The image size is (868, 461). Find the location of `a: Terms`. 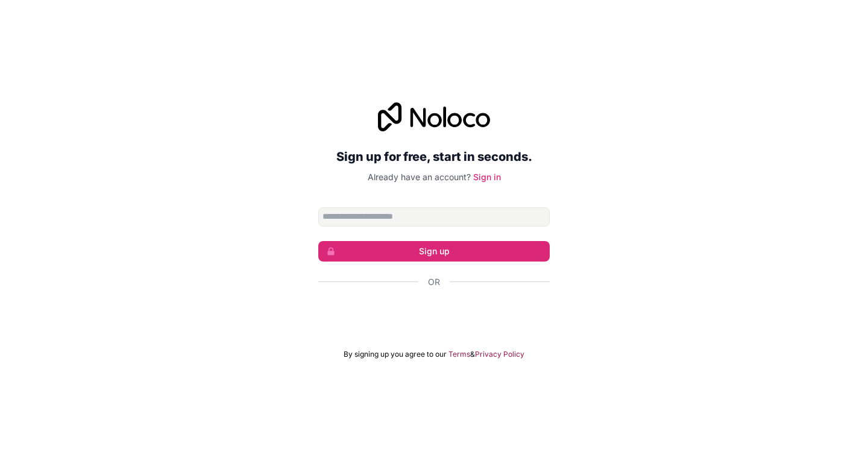

a: Terms is located at coordinates (459, 354).